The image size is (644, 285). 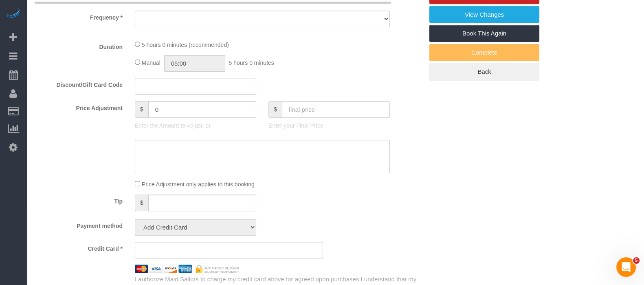 I want to click on img: credit cards, so click(x=187, y=269).